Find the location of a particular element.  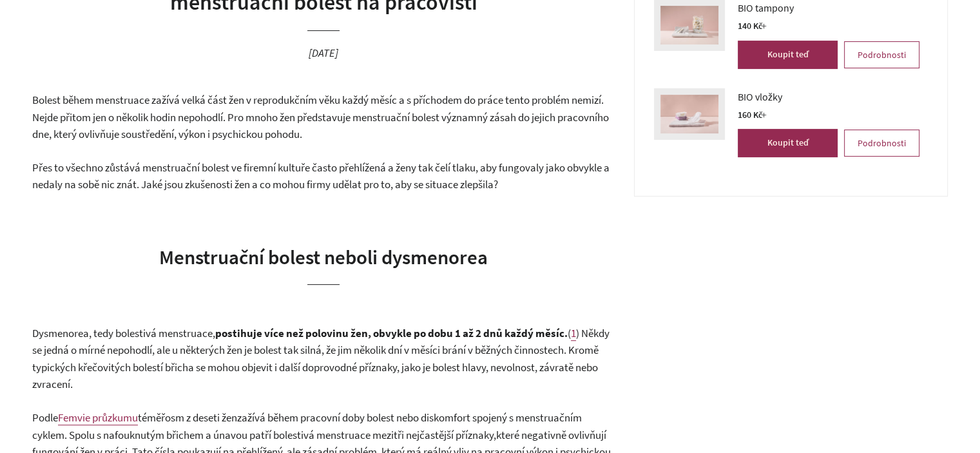

a: 1 is located at coordinates (573, 333).